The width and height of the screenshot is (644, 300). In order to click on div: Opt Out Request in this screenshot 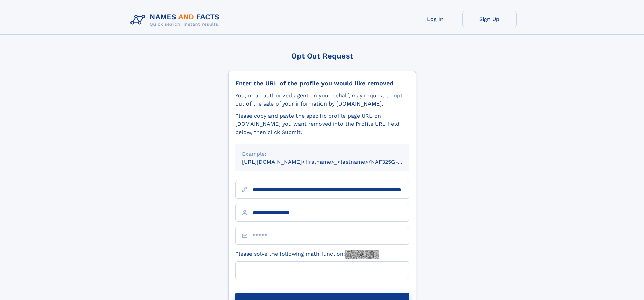, I will do `click(322, 56)`.